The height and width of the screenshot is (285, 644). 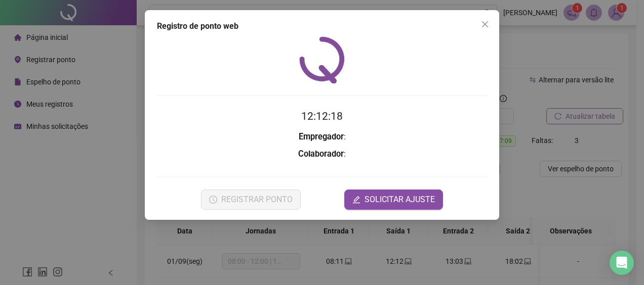 What do you see at coordinates (399, 200) in the screenshot?
I see `span: SOLICITAR AJUSTE` at bounding box center [399, 200].